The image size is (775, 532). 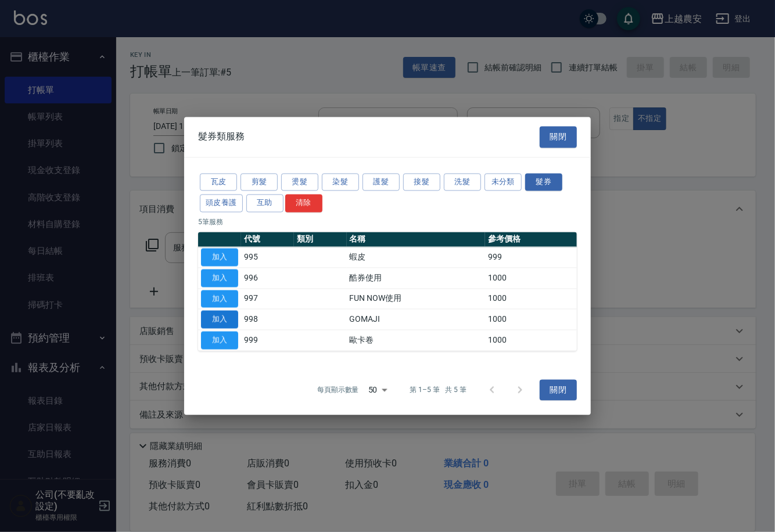 I want to click on span: 髮券類服務, so click(x=221, y=137).